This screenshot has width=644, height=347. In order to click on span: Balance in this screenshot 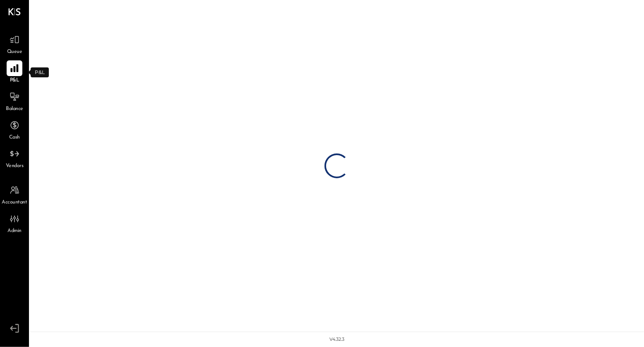, I will do `click(14, 109)`.